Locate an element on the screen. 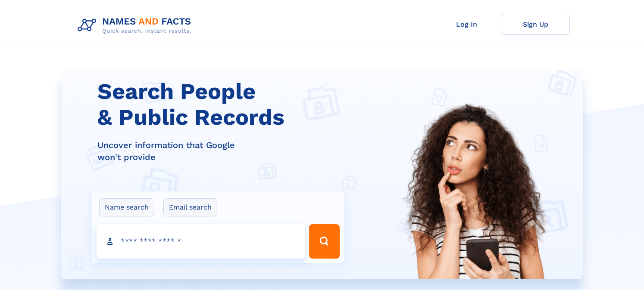  a: Sign Up is located at coordinates (535, 24).